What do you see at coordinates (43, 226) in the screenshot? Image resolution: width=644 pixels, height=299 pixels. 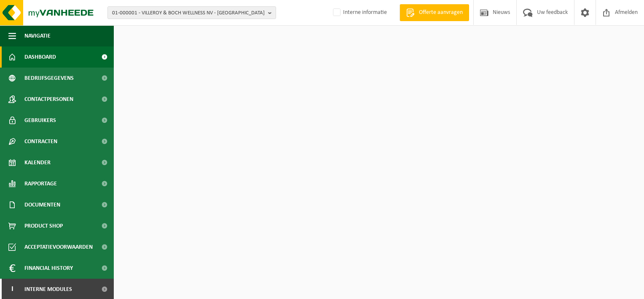 I see `span: Product Shop` at bounding box center [43, 226].